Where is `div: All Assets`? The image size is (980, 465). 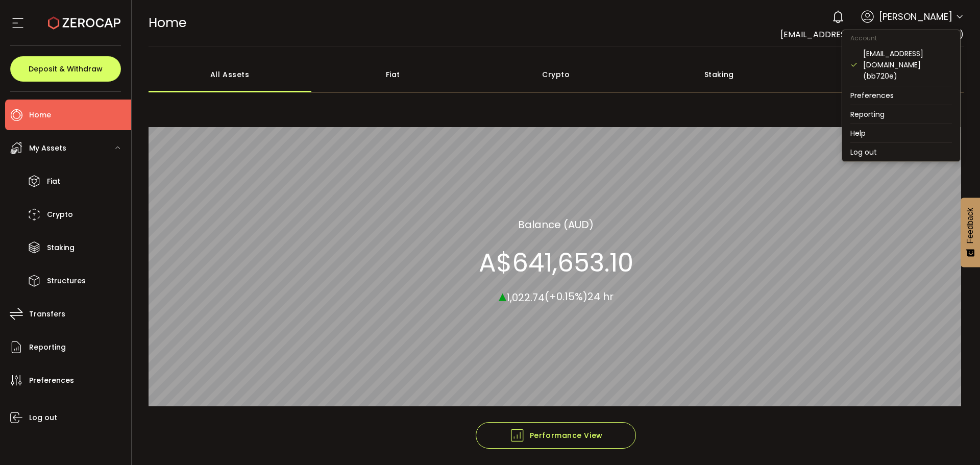
div: All Assets is located at coordinates (231, 74).